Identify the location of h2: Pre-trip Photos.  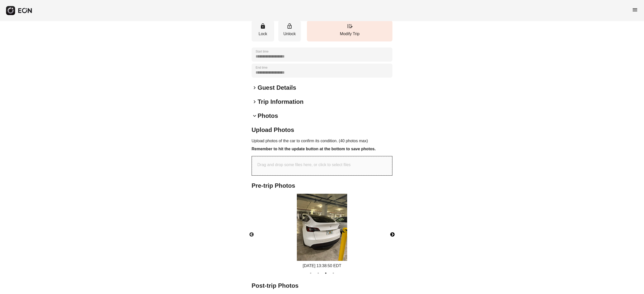
(322, 186).